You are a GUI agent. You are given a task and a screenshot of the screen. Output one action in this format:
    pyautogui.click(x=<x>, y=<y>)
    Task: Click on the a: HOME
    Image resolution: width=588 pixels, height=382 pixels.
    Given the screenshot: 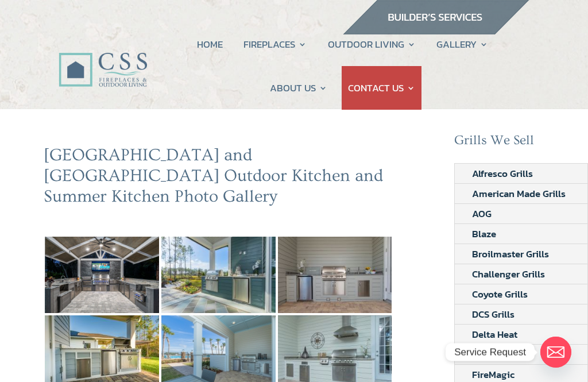 What is the action you would take?
    pyautogui.click(x=209, y=45)
    